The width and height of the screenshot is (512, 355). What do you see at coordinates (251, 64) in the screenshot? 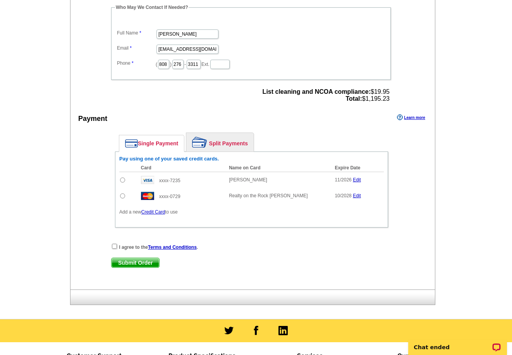
I see `dd: ( ) - Ext.` at bounding box center [251, 64].